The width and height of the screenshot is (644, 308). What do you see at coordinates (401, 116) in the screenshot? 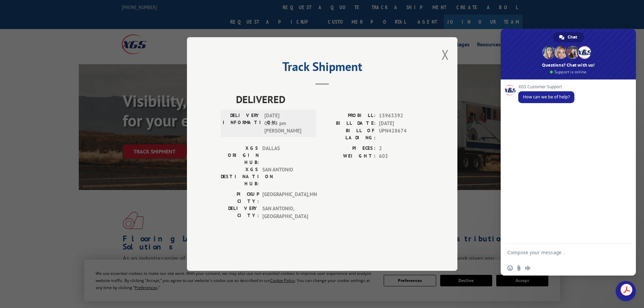
I see `span: 15963392` at bounding box center [401, 116].